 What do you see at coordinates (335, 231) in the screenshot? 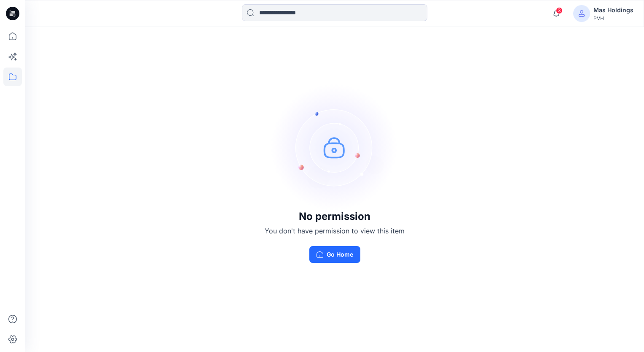
I see `p: You don't have permission to view this item` at bounding box center [335, 231].